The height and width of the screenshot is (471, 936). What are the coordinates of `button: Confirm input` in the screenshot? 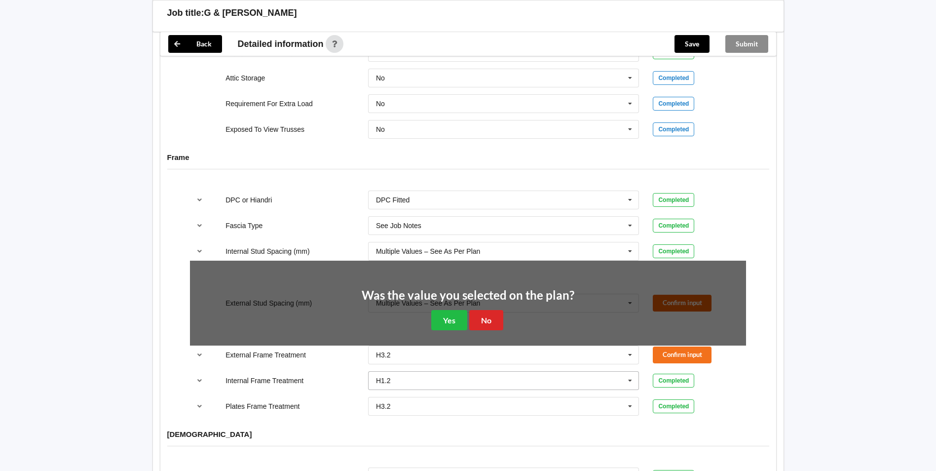 It's located at (682, 354).